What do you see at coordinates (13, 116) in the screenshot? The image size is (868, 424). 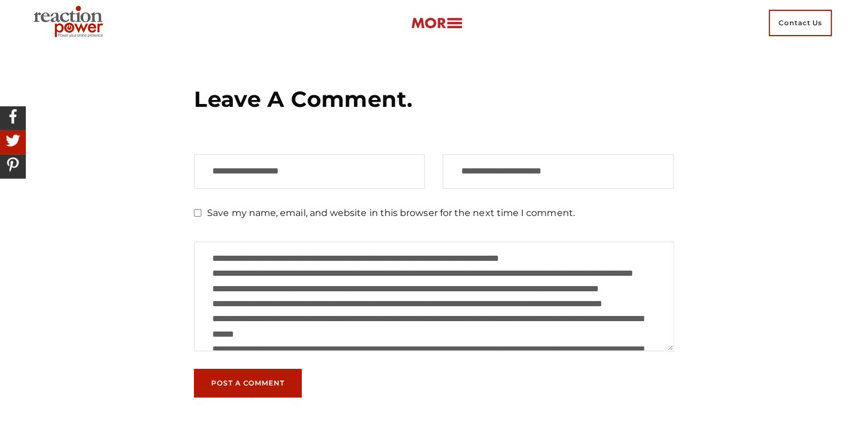 I see `img: Share On Facebook` at bounding box center [13, 116].